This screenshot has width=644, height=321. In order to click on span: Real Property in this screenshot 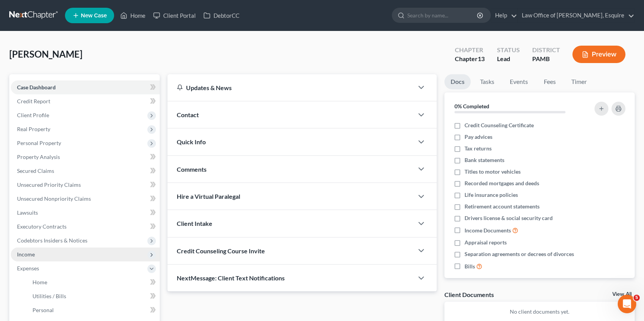, I will do `click(34, 129)`.